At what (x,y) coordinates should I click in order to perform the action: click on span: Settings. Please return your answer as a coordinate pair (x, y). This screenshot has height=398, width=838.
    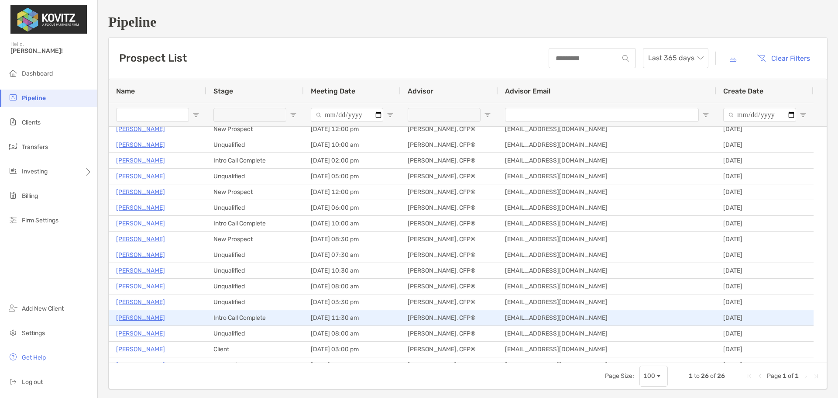
    Looking at the image, I should click on (33, 333).